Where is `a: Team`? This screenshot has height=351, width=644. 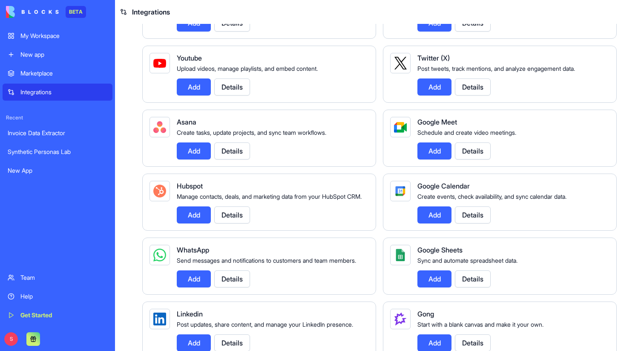
a: Team is located at coordinates (57, 277).